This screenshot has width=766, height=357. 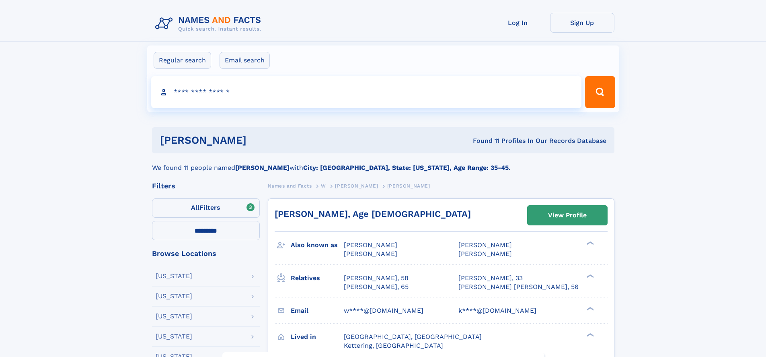 I want to click on h3: Email, so click(x=317, y=311).